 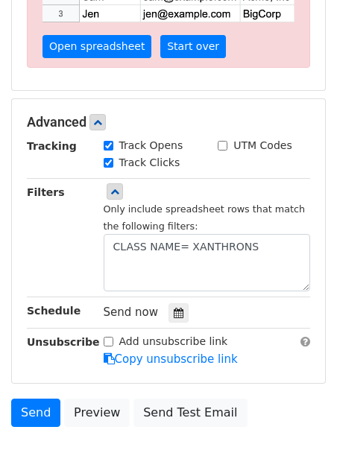 What do you see at coordinates (151, 145) in the screenshot?
I see `label: Track Opens` at bounding box center [151, 145].